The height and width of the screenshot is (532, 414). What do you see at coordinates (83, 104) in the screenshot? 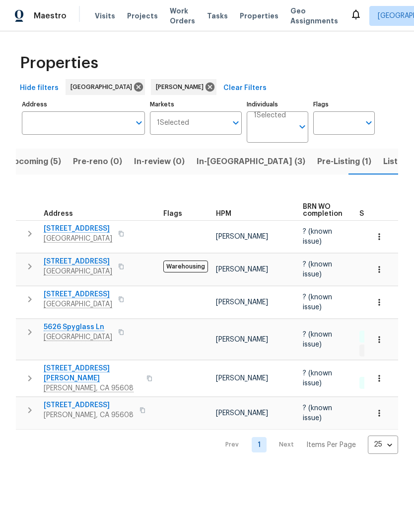
I see `label: Address` at bounding box center [83, 104].